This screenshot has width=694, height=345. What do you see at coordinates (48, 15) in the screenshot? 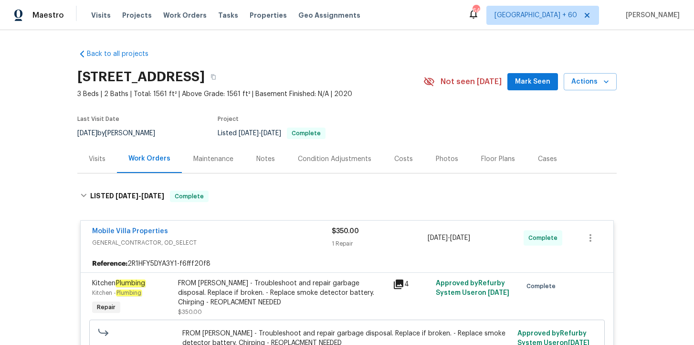
I see `span: Maestro` at bounding box center [48, 15].